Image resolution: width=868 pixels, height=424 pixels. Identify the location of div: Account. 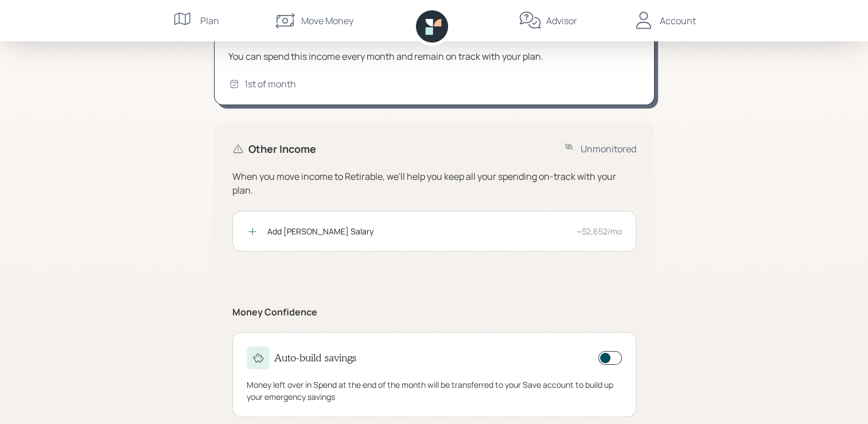
(677, 21).